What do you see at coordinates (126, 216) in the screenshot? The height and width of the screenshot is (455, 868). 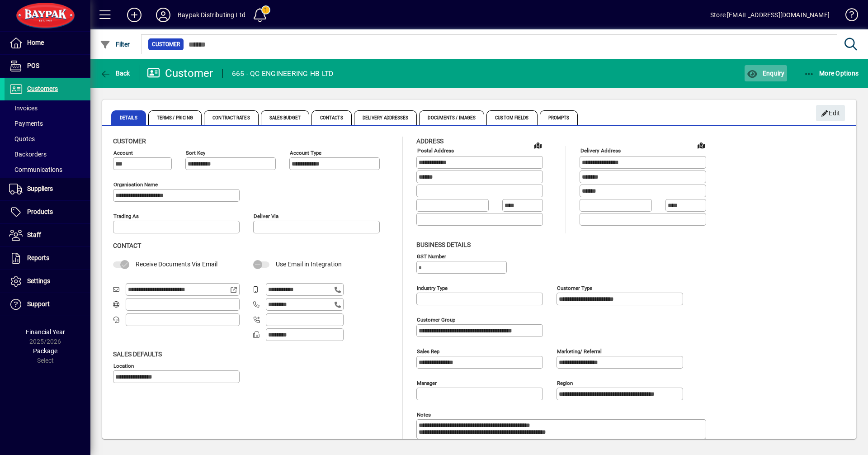 I see `mat-label: Trading as` at bounding box center [126, 216].